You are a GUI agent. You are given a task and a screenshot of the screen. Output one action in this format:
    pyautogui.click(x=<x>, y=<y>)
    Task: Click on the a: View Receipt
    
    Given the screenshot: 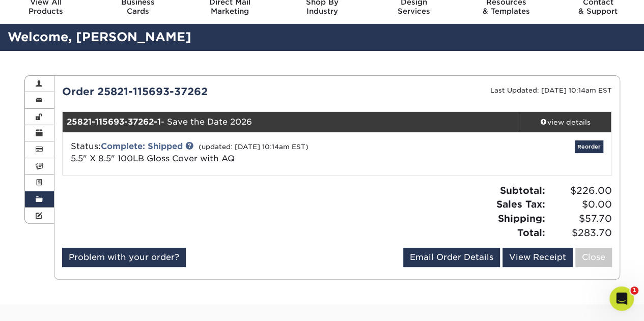 What is the action you would take?
    pyautogui.click(x=537, y=257)
    